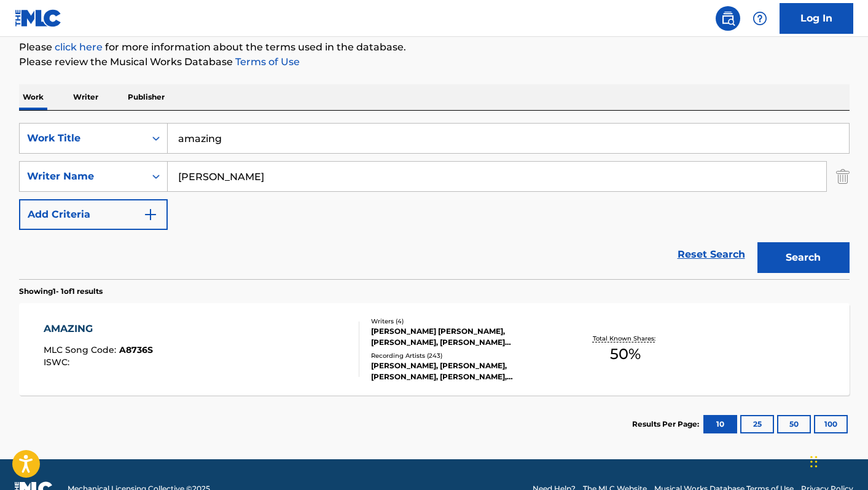  What do you see at coordinates (843, 177) in the screenshot?
I see `img: Delete Criterion` at bounding box center [843, 177].